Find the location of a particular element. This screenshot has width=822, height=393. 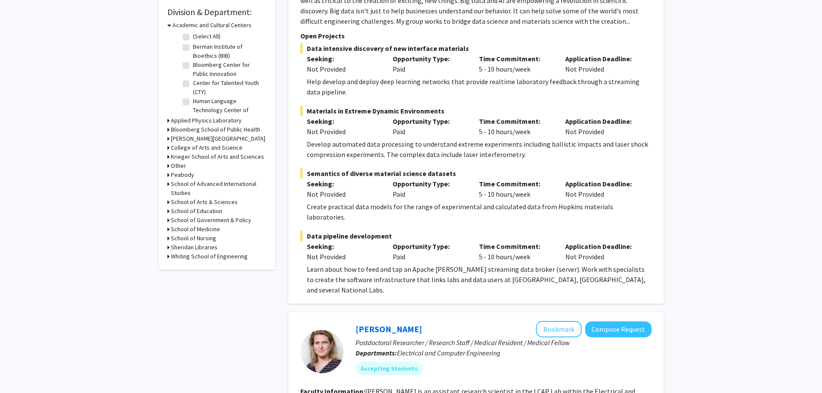

label: Berman Institute of Bioethics (BIB) is located at coordinates (229, 51).